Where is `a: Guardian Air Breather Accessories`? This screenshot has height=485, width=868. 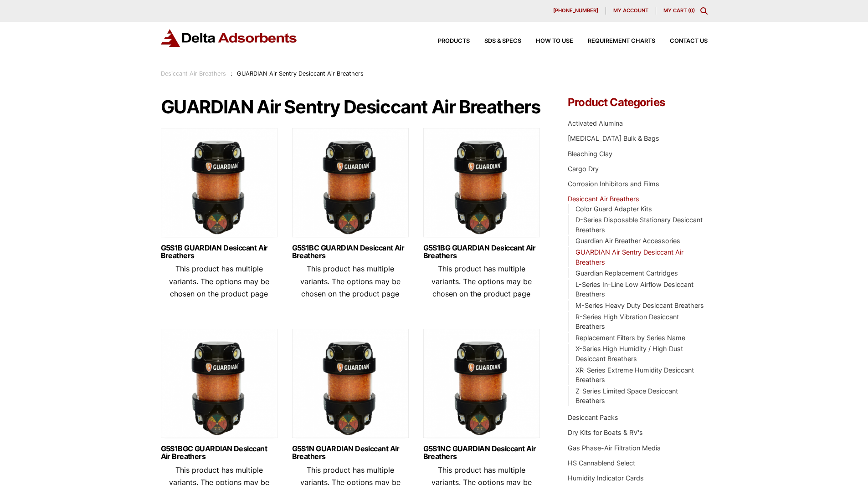
a: Guardian Air Breather Accessories is located at coordinates (628, 240).